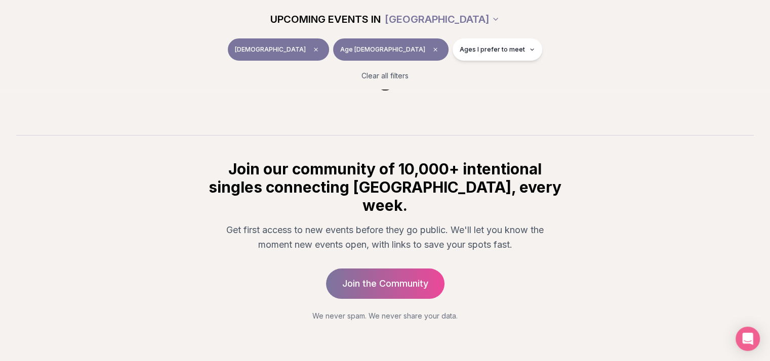 This screenshot has height=361, width=770. Describe the element at coordinates (385, 284) in the screenshot. I see `a: Join the Community` at that location.